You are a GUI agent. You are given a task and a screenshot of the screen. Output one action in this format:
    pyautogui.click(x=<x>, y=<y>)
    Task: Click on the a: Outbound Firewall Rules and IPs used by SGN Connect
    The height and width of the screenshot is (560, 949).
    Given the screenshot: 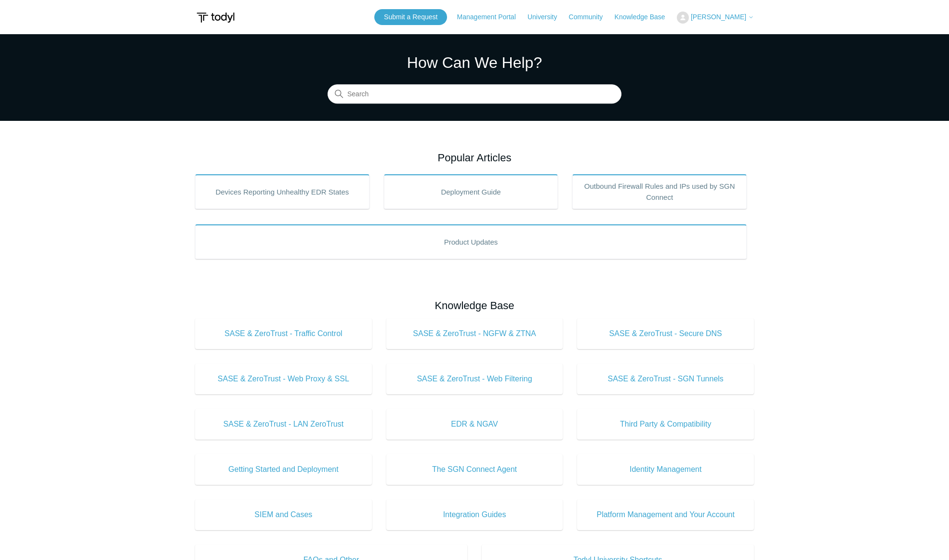 What is the action you would take?
    pyautogui.click(x=660, y=192)
    